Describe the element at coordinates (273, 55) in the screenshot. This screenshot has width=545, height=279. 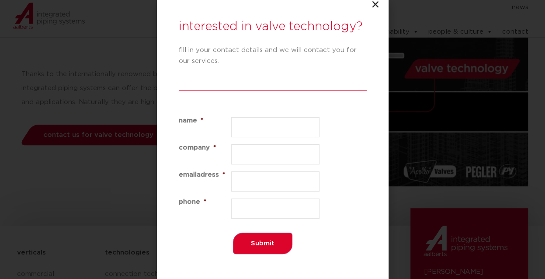
I see `p: fill in your contact details and we will contact you for our services.` at that location.